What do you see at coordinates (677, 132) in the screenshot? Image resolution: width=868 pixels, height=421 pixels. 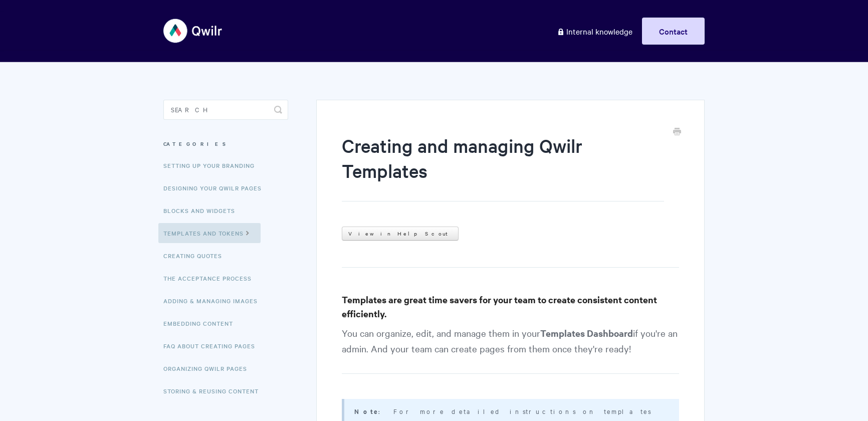 I see `a: Print this Article` at bounding box center [677, 132].